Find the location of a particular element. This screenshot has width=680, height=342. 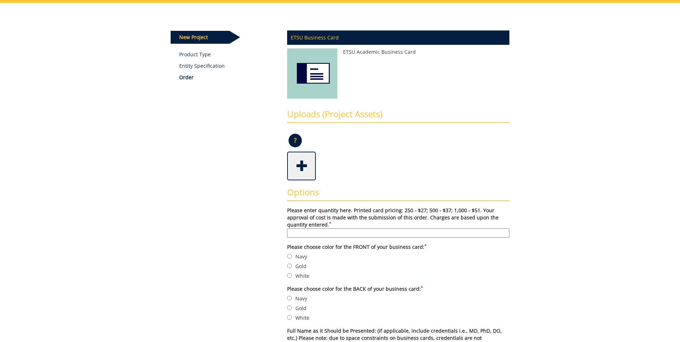

label: Please choose color for the BACK of your business card: is located at coordinates (398, 289).